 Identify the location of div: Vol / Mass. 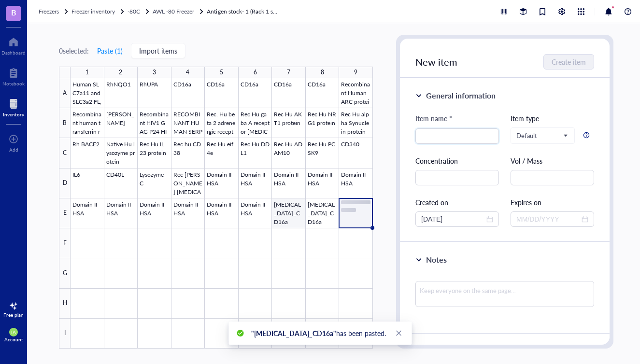
(552, 161).